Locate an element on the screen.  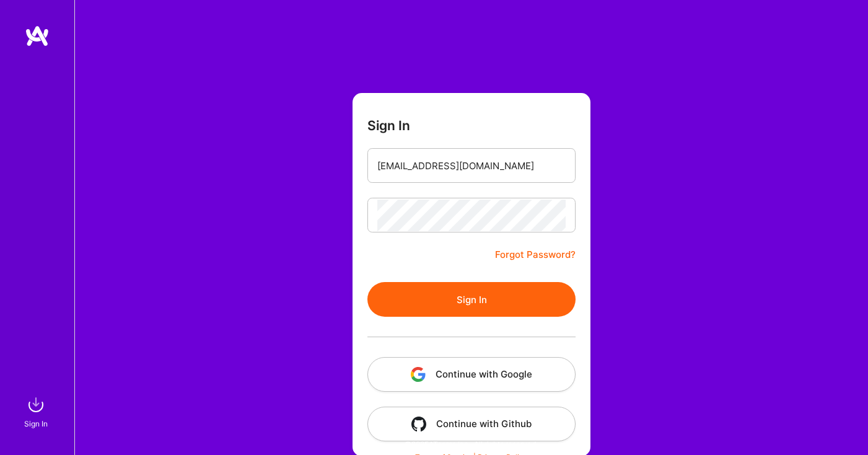
button: Continue with Github is located at coordinates (472, 424).